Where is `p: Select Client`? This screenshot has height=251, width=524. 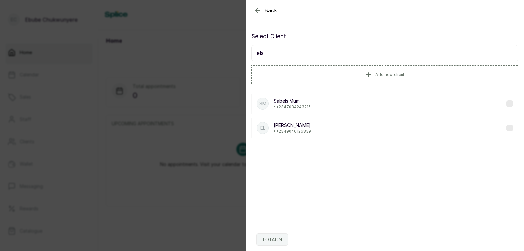 p: Select Client is located at coordinates (385, 36).